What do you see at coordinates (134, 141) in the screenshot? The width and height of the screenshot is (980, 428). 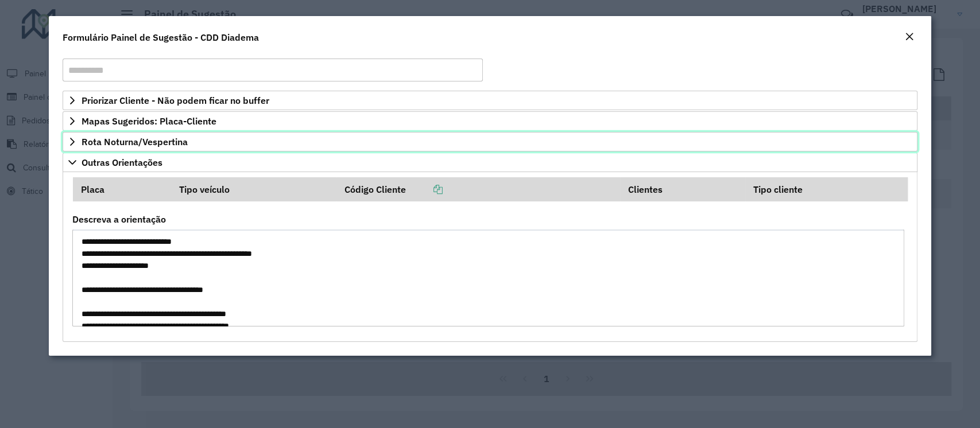 I see `span: Rota Noturna/Vespertina` at bounding box center [134, 141].